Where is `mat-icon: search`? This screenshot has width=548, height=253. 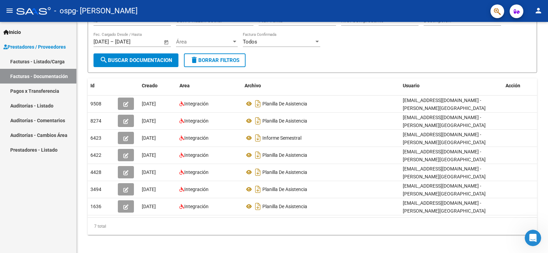 mat-icon: search is located at coordinates (104, 60).